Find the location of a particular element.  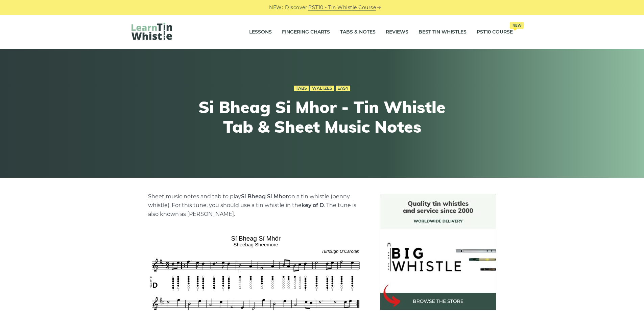

h1: Si­ Bheag Si­ Mhor - Tin Whistle Tab & Sheet Music Notes is located at coordinates (322, 117).